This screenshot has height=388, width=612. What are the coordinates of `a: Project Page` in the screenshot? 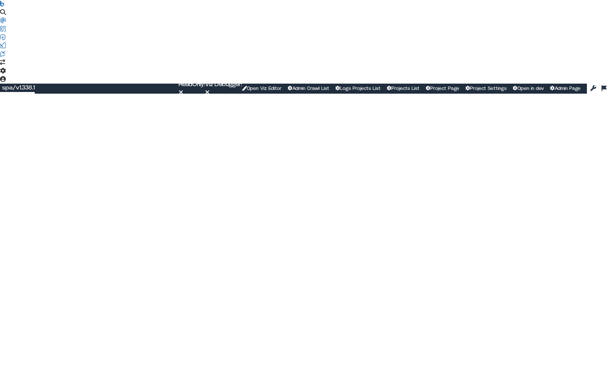 It's located at (442, 89).